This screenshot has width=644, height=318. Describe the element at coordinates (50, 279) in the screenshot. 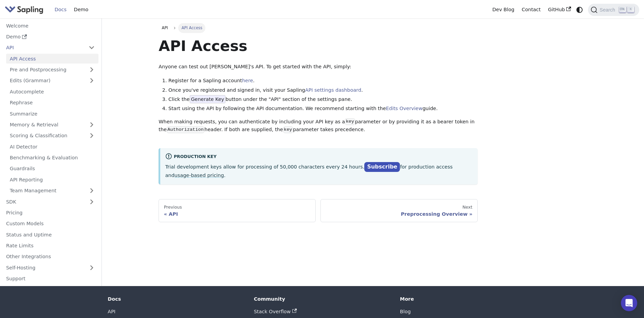

I see `a: Support` at that location.